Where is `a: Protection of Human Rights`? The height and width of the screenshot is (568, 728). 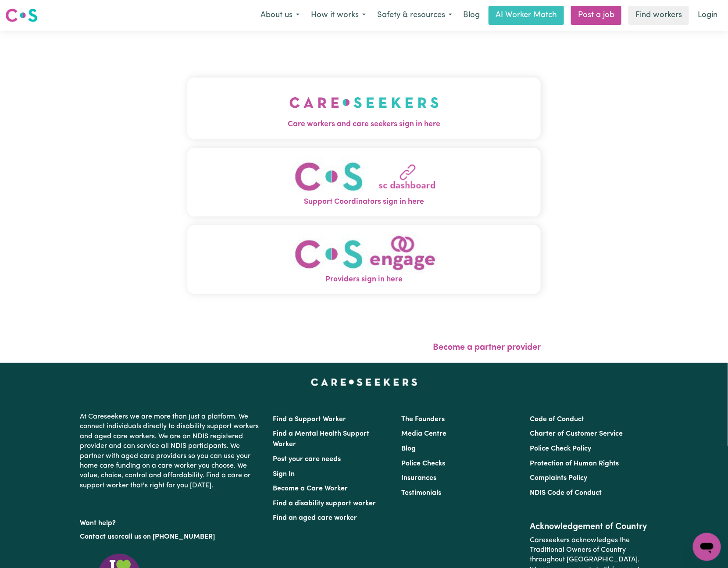 a: Protection of Human Rights is located at coordinates (575, 463).